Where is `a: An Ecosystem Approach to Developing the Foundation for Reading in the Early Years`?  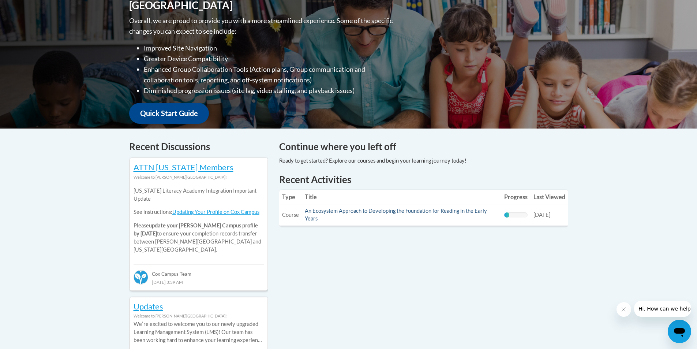 a: An Ecosystem Approach to Developing the Foundation for Reading in the Early Years is located at coordinates (396, 214).